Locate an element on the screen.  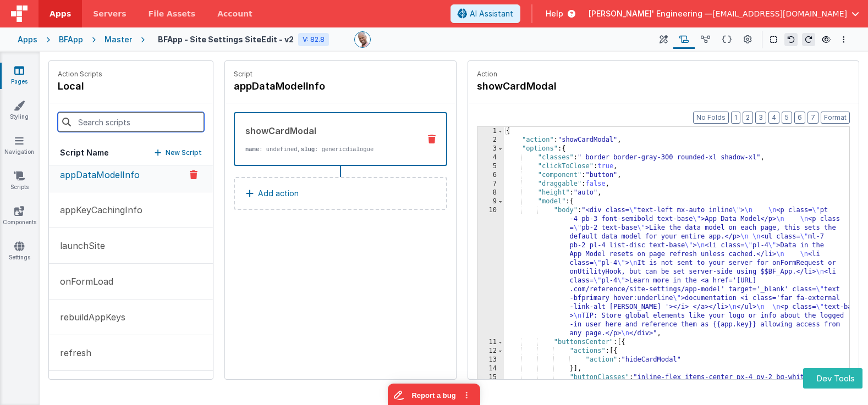
h4: BFApp - Site Settings SiteEdit - v2 is located at coordinates (225, 39).